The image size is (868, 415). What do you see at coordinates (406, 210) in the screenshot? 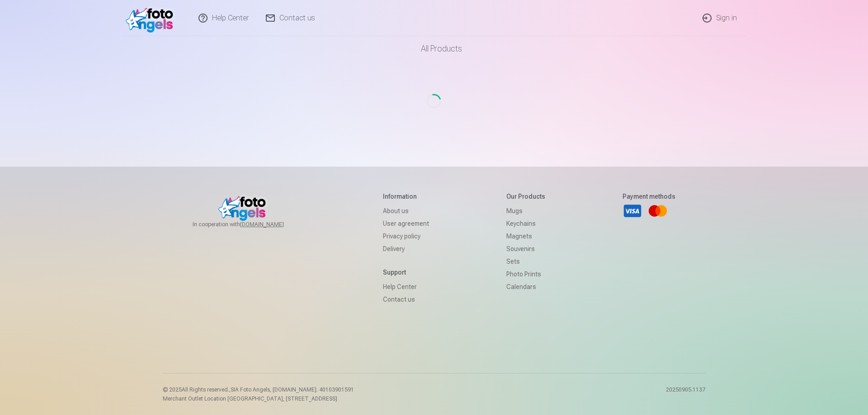
I see `a: About us` at bounding box center [406, 210].